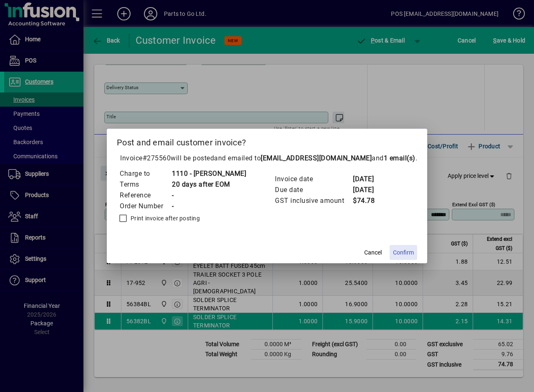 This screenshot has width=534, height=392. Describe the element at coordinates (400, 158) in the screenshot. I see `b: 1 email(s)` at that location.